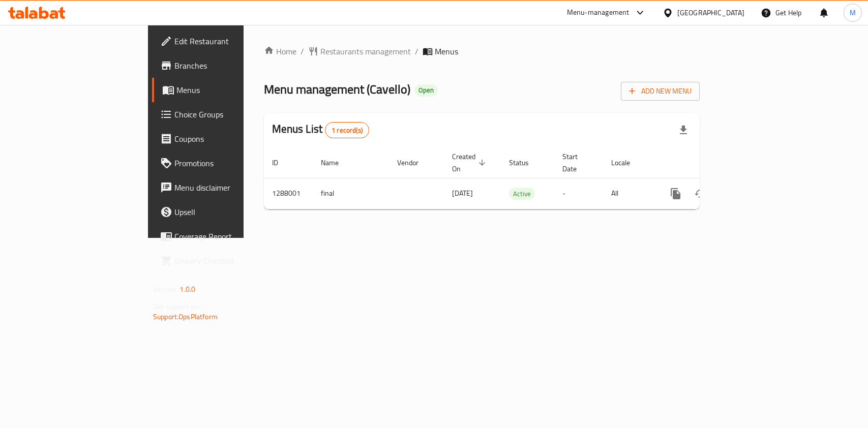 This screenshot has height=428, width=868. I want to click on span: ID, so click(282, 163).